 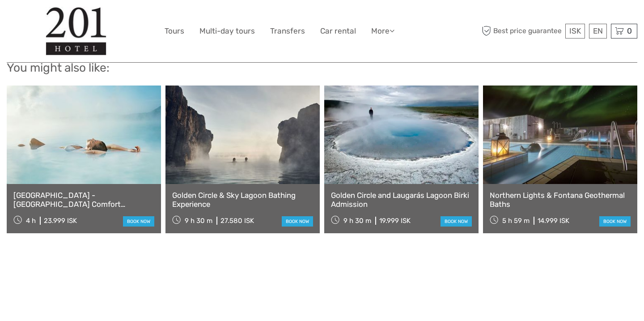 What do you see at coordinates (575, 30) in the screenshot?
I see `span: ISK` at bounding box center [575, 30].